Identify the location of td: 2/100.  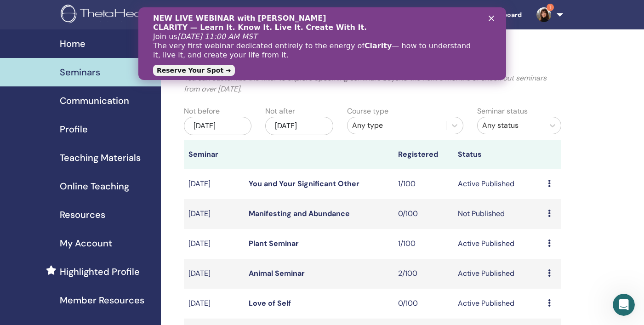
(424, 273).